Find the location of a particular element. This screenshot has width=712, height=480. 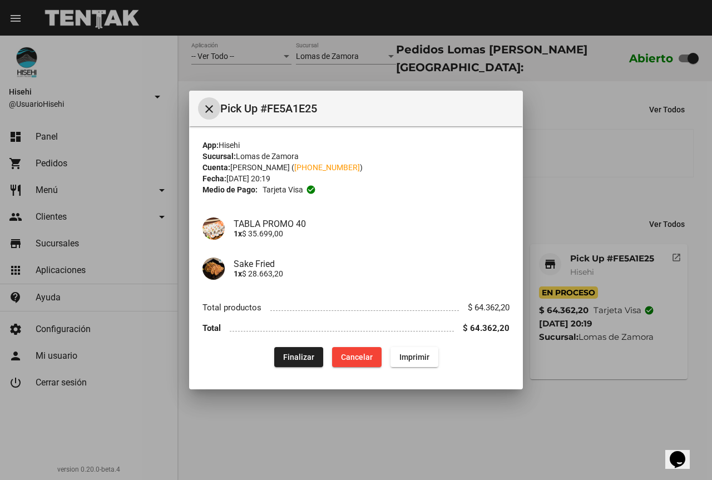

strong: Cuenta: is located at coordinates (217, 168).